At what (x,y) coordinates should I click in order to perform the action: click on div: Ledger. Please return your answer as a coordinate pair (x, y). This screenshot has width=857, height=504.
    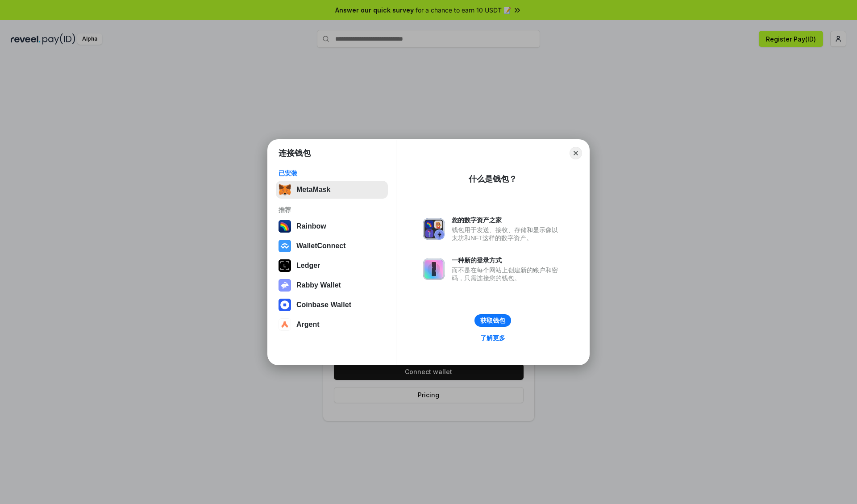
    Looking at the image, I should click on (308, 266).